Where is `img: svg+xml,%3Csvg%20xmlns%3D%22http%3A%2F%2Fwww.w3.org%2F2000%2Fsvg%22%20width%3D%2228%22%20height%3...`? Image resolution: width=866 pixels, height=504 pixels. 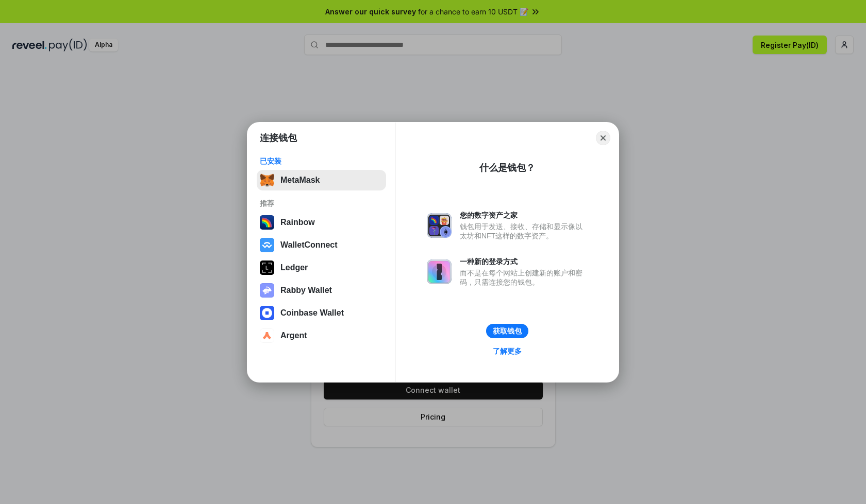 img: svg+xml,%3Csvg%20xmlns%3D%22http%3A%2F%2Fwww.w3.org%2F2000%2Fsvg%22%20width%3D%2228%22%20height%3... is located at coordinates (267, 268).